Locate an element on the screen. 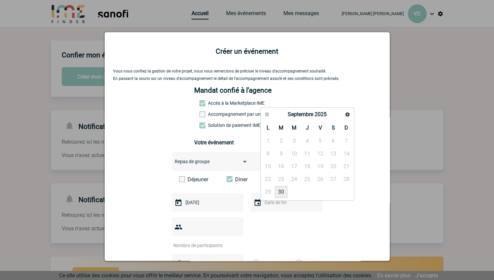 The image size is (494, 280). a: Suivant is located at coordinates (347, 114).